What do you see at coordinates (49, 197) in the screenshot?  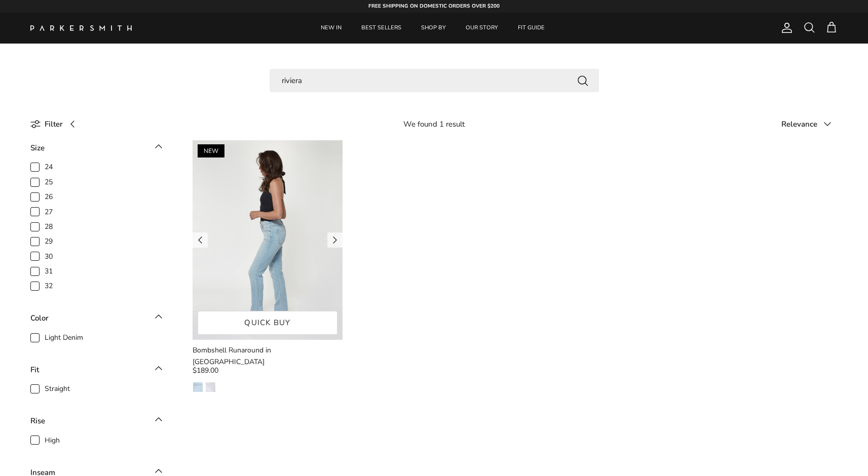 I see `span: 26` at bounding box center [49, 197].